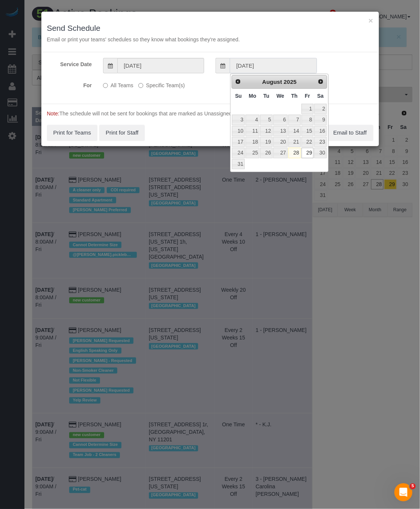 This screenshot has height=509, width=420. I want to click on span: Sunday, so click(238, 96).